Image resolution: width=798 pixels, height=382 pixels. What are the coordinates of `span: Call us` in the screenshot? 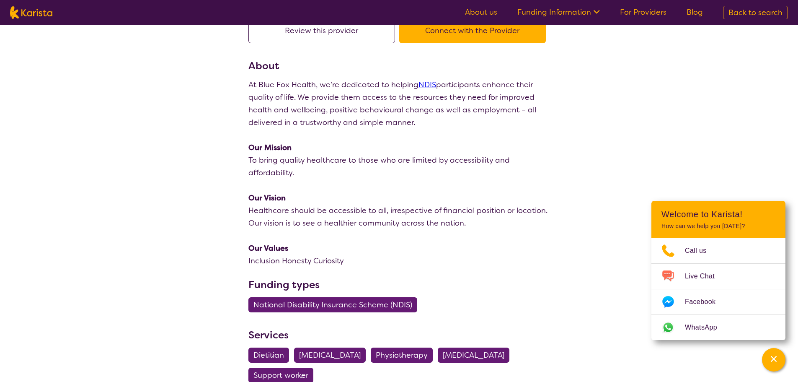 It's located at (701, 251).